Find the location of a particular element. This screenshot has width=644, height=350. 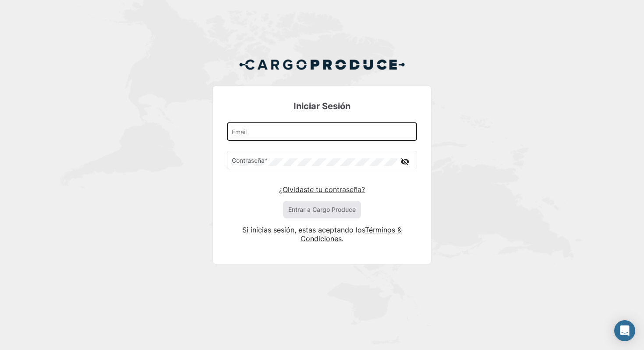

img: Cargo Produce Logo is located at coordinates (322, 65).